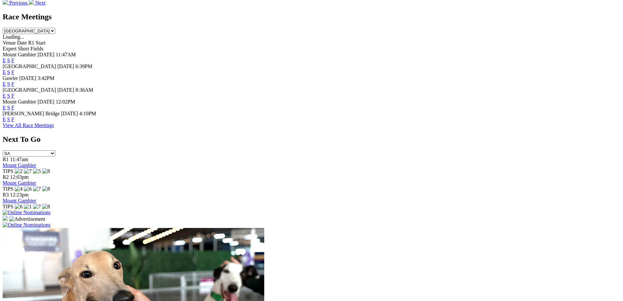  Describe the element at coordinates (22, 43) in the screenshot. I see `span: Date` at that location.